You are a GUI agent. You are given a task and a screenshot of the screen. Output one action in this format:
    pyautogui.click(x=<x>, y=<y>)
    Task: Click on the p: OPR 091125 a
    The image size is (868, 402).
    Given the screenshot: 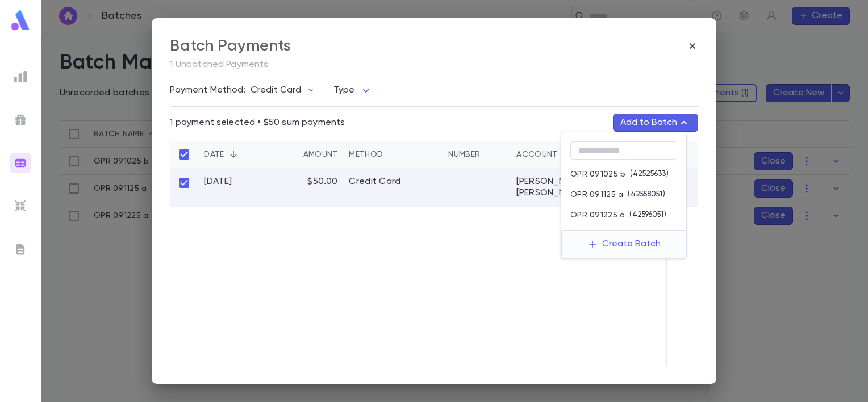 What is the action you would take?
    pyautogui.click(x=596, y=195)
    